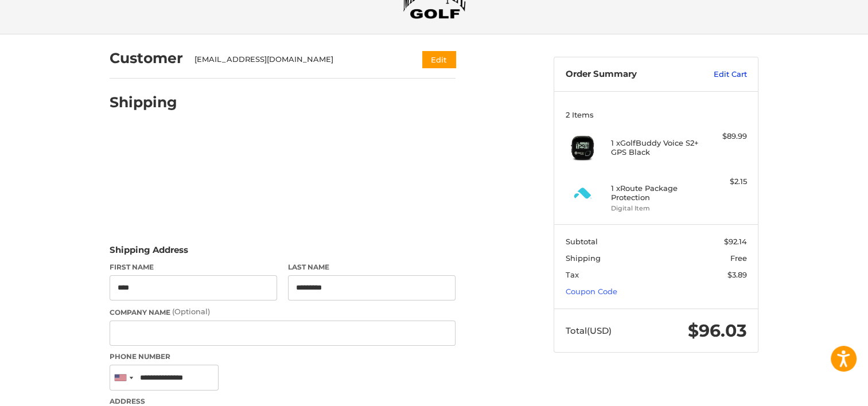  I want to click on label: First Name, so click(193, 267).